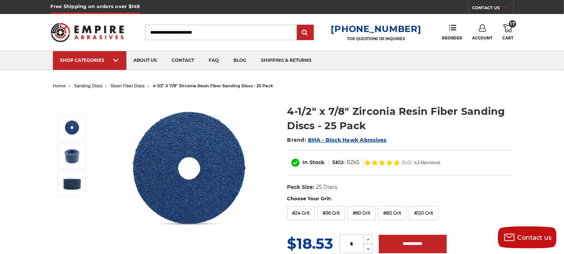 This screenshot has height=254, width=564. Describe the element at coordinates (183, 60) in the screenshot. I see `a: contact` at that location.